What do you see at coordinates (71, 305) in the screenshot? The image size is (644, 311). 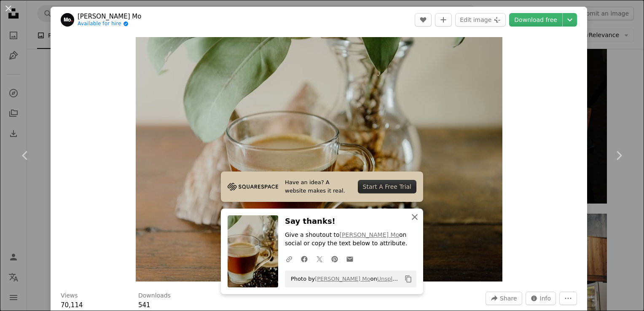 I see `span: 70,114` at bounding box center [71, 305].